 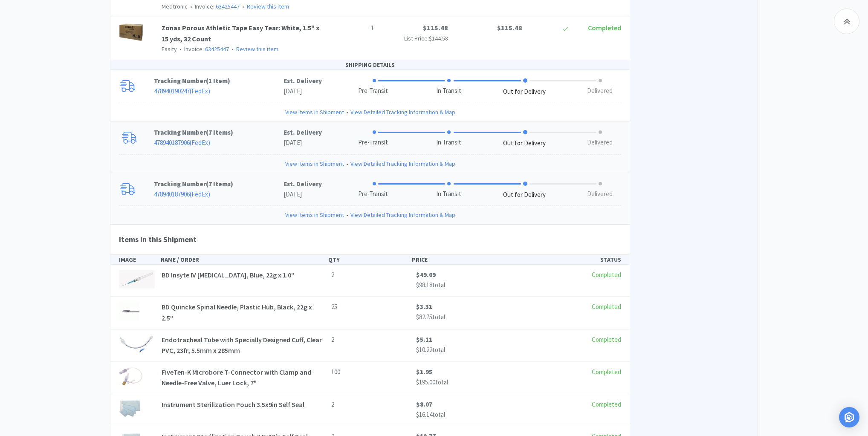 What do you see at coordinates (424, 306) in the screenshot?
I see `span: $3.31` at bounding box center [424, 306].